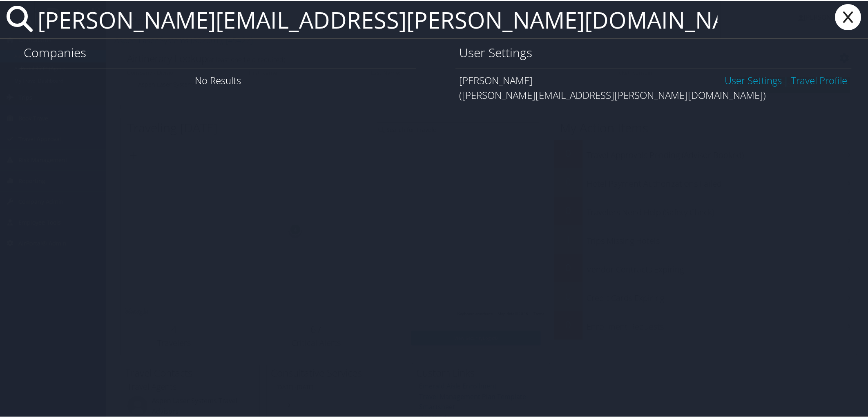 This screenshot has height=417, width=868. I want to click on h1: Companies, so click(218, 52).